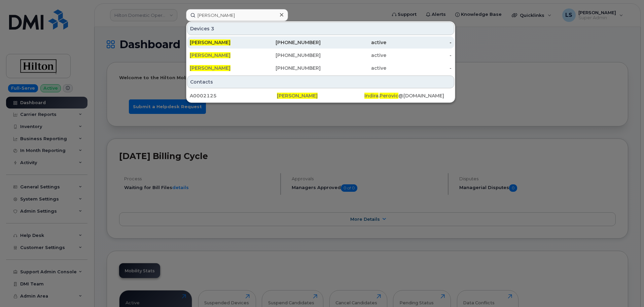  What do you see at coordinates (233, 96) in the screenshot?
I see `div: A0002125` at bounding box center [233, 96].